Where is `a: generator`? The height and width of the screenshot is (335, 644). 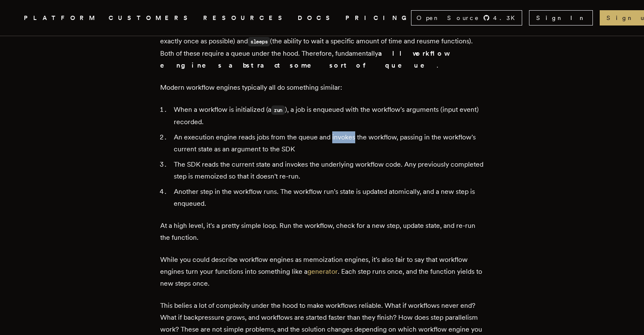 a: generator is located at coordinates (322, 271).